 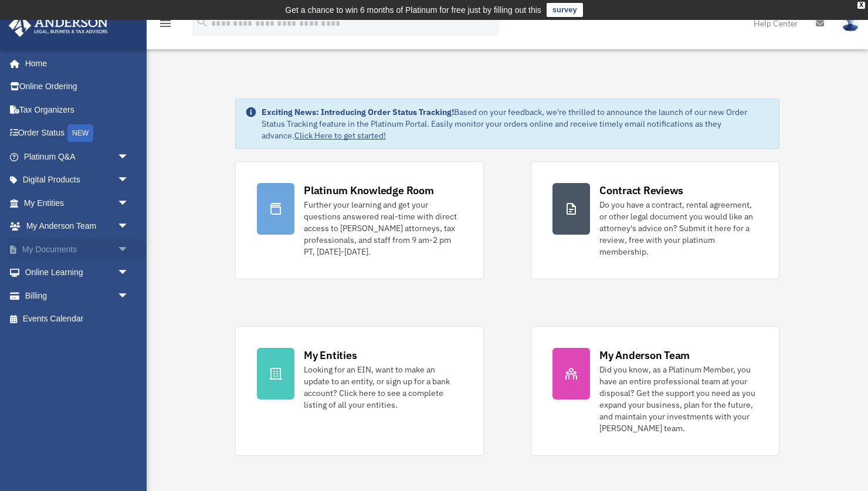 I want to click on a: Online Ordering, so click(x=78, y=87).